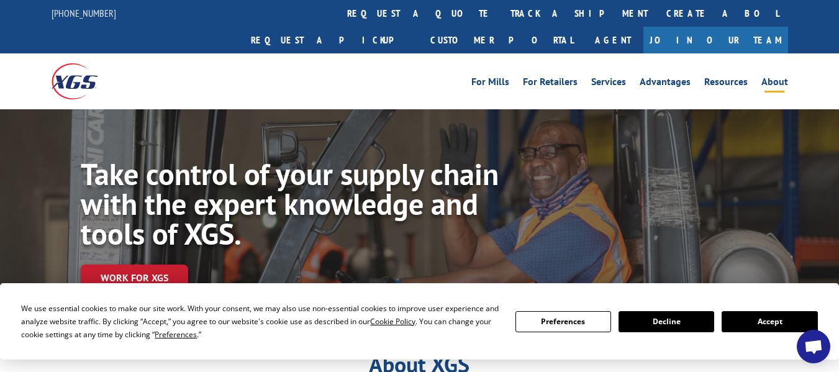 This screenshot has height=372, width=839. Describe the element at coordinates (726, 84) in the screenshot. I see `a: Resources` at that location.